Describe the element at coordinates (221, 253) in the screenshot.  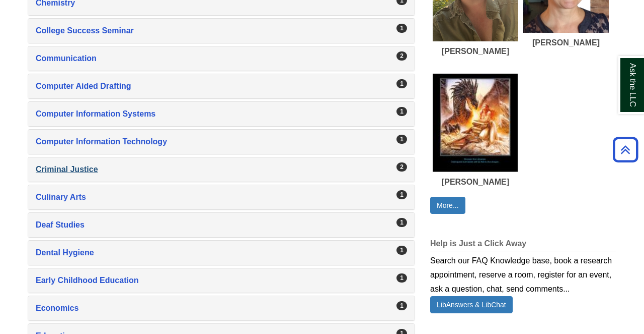
I see `div: Dental Hygiene` at that location.